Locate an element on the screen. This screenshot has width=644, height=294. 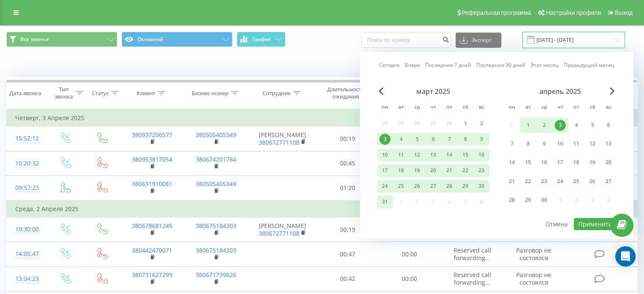
abbr: пятница is located at coordinates (576, 108).